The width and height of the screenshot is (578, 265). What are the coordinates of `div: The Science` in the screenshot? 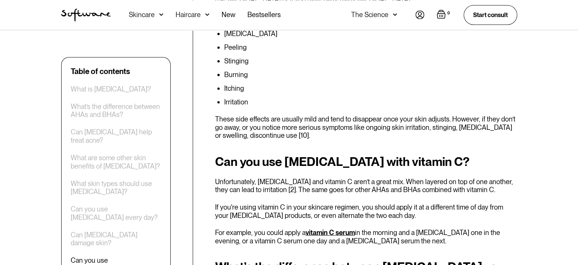 It's located at (370, 14).